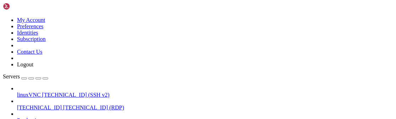 Image resolution: width=396 pixels, height=119 pixels. What do you see at coordinates (28, 33) in the screenshot?
I see `a: Identities` at bounding box center [28, 33].